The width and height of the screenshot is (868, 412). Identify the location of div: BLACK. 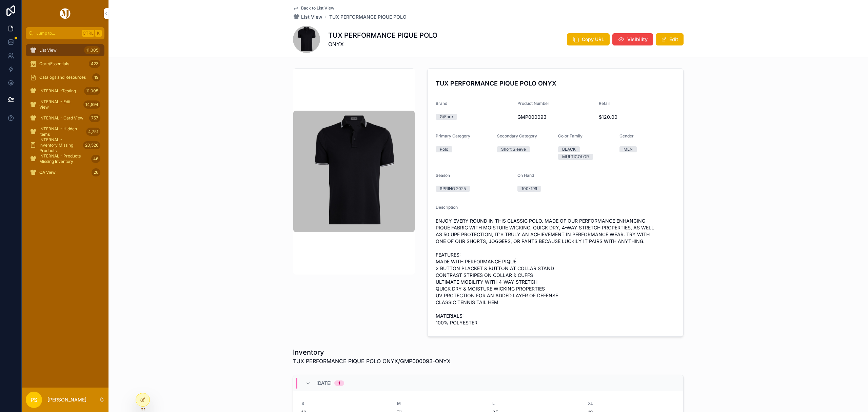
(569, 150).